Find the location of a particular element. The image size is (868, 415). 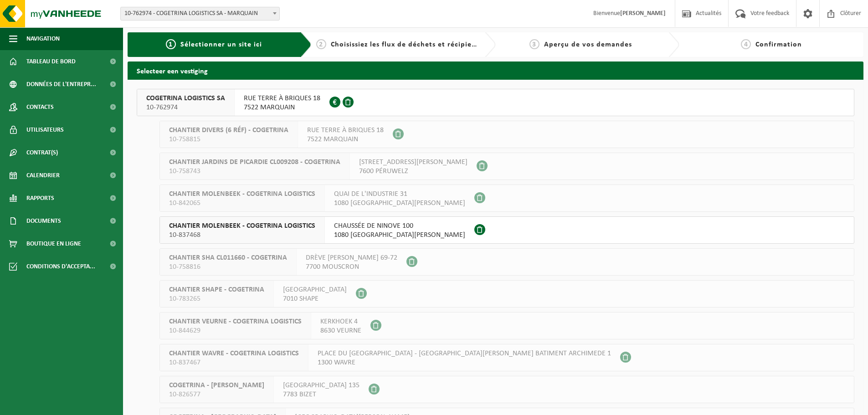

span: Choisissiez les flux de déchets et récipients is located at coordinates (407, 44).